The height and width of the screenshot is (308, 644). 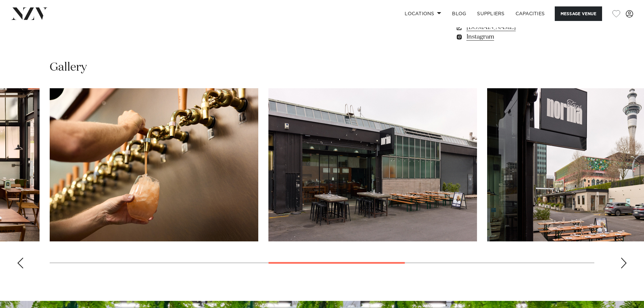 What do you see at coordinates (29, 14) in the screenshot?
I see `img: nzv-logo.png` at bounding box center [29, 14].